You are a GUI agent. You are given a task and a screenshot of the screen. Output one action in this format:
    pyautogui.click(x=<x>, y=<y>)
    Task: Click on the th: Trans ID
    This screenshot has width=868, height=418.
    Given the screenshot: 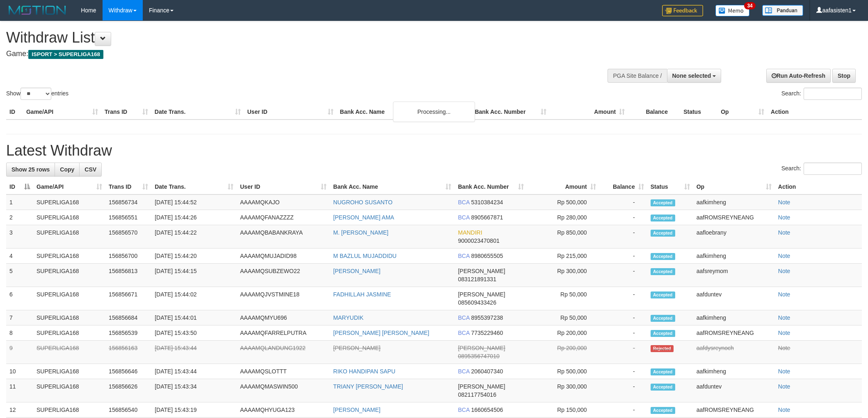 What is the action you would take?
    pyautogui.click(x=127, y=112)
    